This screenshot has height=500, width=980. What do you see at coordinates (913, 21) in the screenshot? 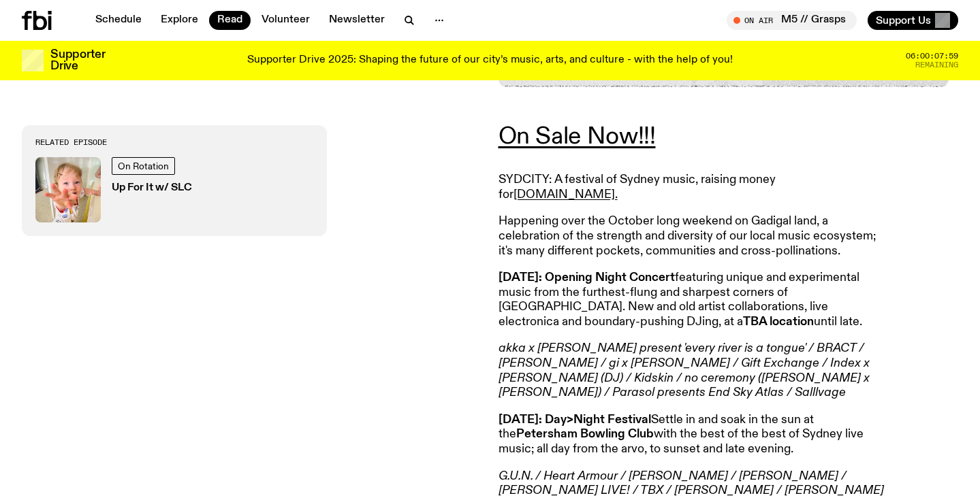
I see `button: Support Us` at bounding box center [913, 21].